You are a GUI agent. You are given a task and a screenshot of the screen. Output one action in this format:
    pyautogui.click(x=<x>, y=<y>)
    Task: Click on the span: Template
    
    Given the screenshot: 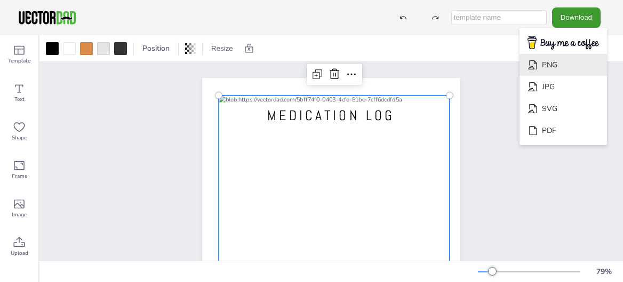 What is the action you would take?
    pyautogui.click(x=19, y=61)
    